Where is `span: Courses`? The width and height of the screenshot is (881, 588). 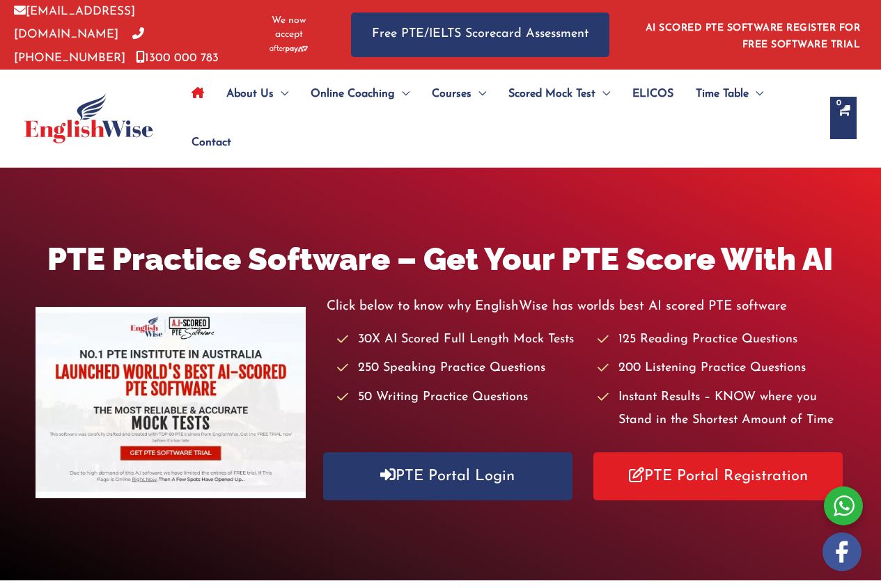 span: Courses is located at coordinates (451, 94).